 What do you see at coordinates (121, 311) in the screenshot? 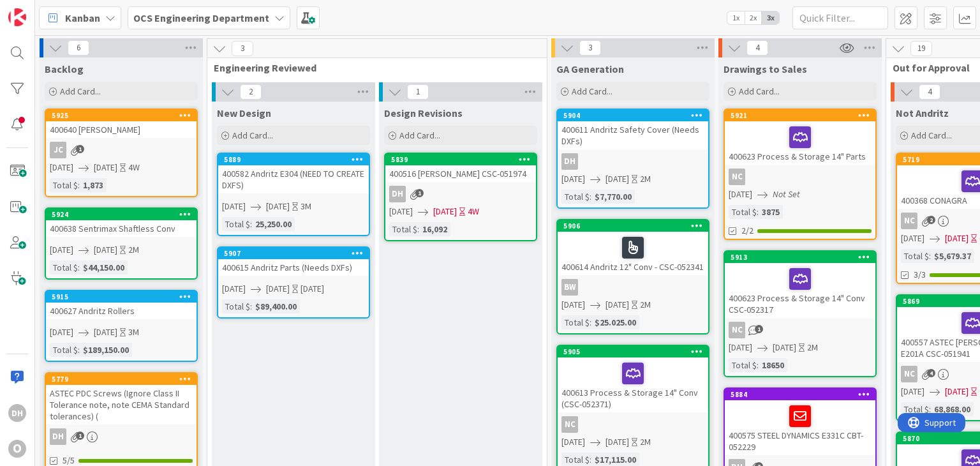
I see `div: 400627 Andritz Rollers` at bounding box center [121, 311].